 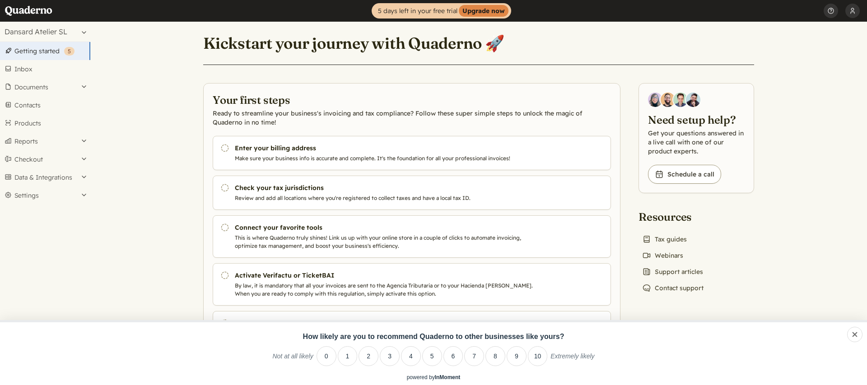 What do you see at coordinates (448, 378) in the screenshot?
I see `a: InMoment` at bounding box center [448, 378].